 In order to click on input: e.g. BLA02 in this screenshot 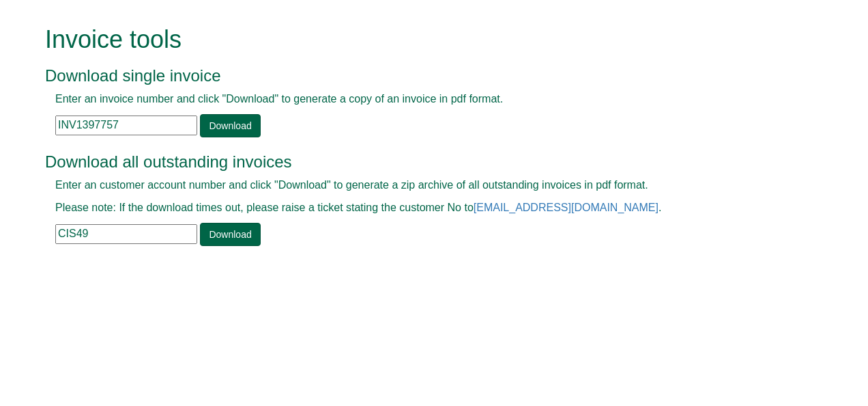, I will do `click(127, 233)`.